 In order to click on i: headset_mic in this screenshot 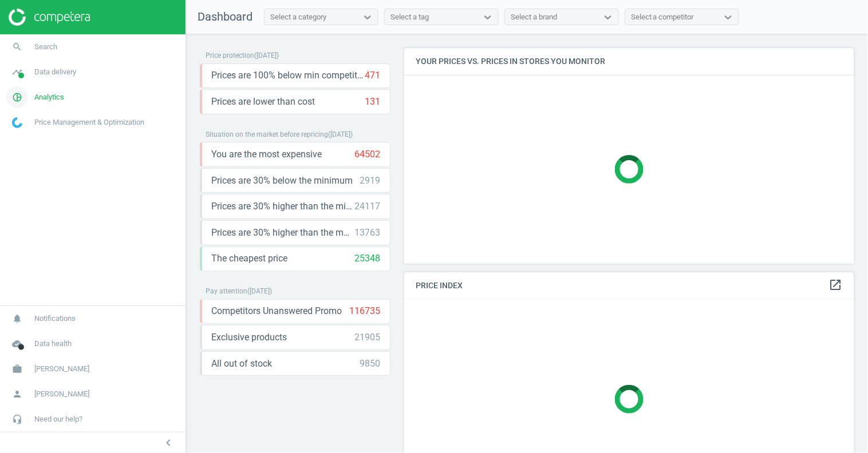, I will do `click(17, 419)`.